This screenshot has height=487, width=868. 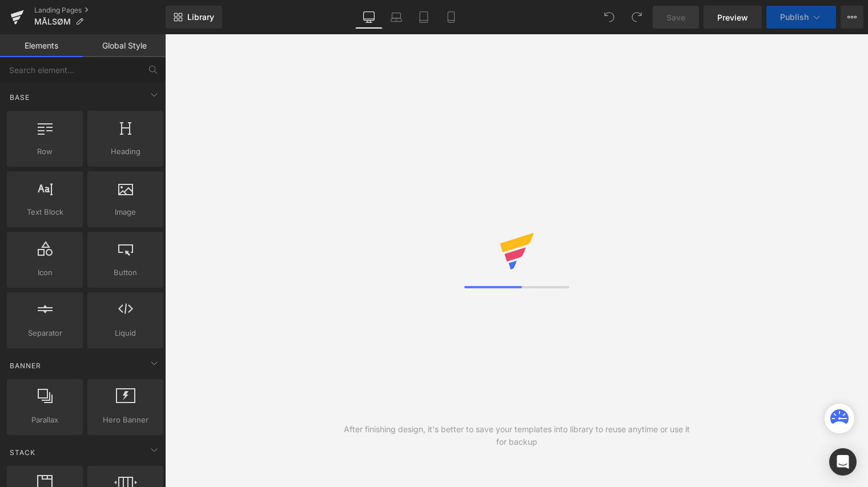 What do you see at coordinates (124, 45) in the screenshot?
I see `a: Global Style` at bounding box center [124, 45].